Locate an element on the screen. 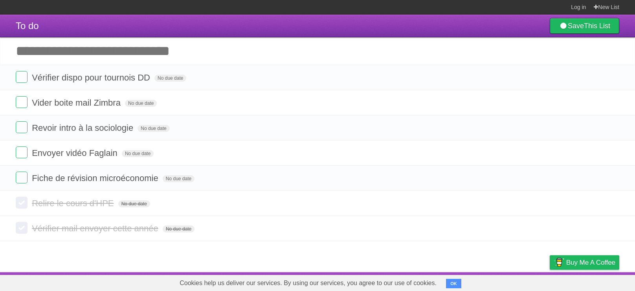  a: Developers is located at coordinates (487, 282).